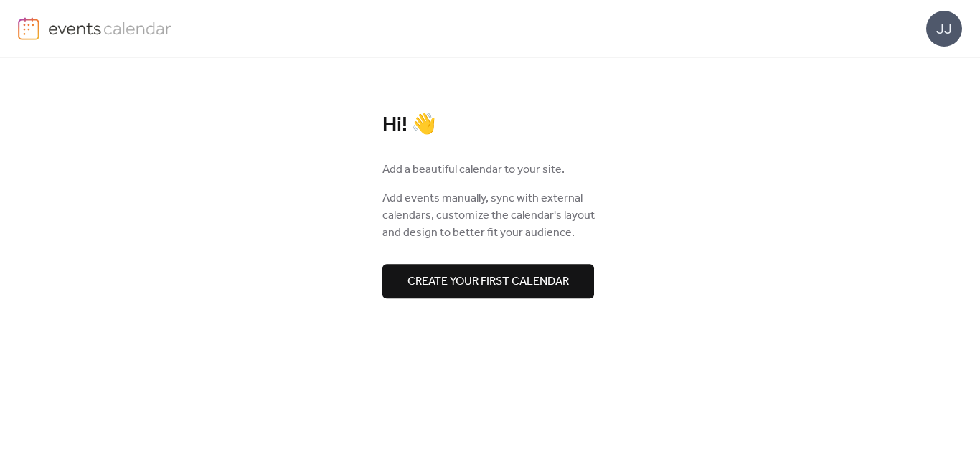 The height and width of the screenshot is (464, 980). I want to click on div: JJ, so click(944, 29).